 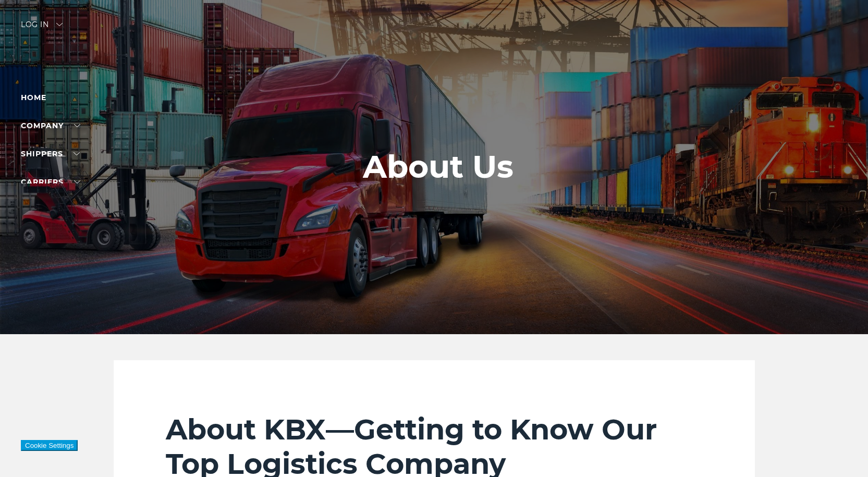 I want to click on a: SHIPPERS, so click(x=50, y=154).